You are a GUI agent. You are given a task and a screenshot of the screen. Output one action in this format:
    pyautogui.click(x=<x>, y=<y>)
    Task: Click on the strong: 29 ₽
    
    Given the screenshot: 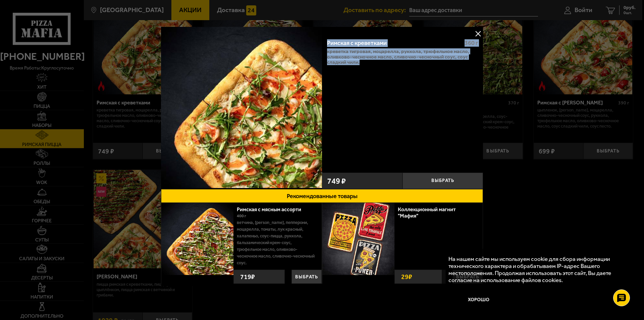 What is the action you would take?
    pyautogui.click(x=406, y=276)
    